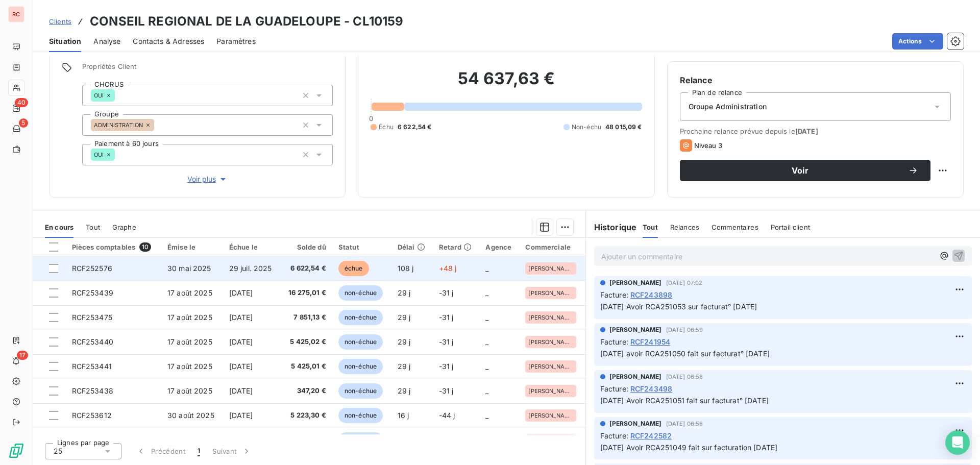 The height and width of the screenshot is (465, 980). Describe the element at coordinates (113, 247) in the screenshot. I see `div: Pièces comptables` at that location.